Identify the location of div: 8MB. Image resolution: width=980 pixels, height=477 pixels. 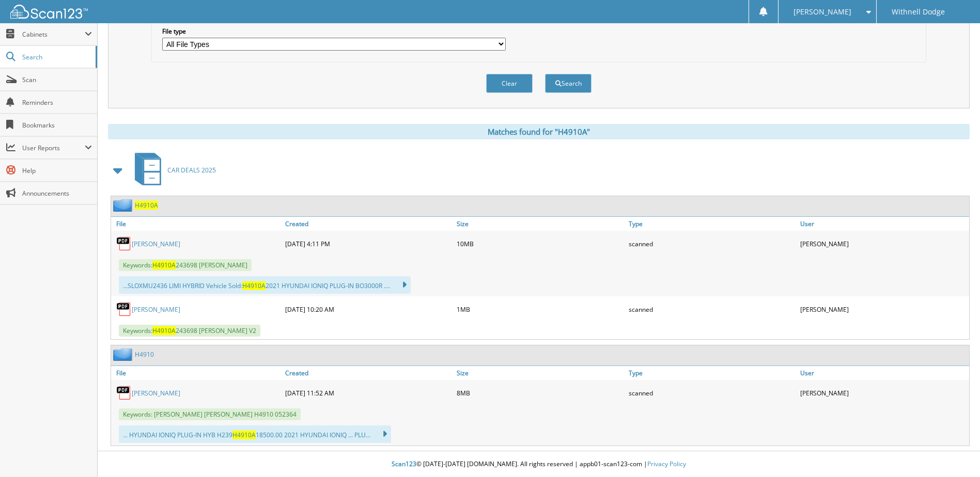
(540, 393).